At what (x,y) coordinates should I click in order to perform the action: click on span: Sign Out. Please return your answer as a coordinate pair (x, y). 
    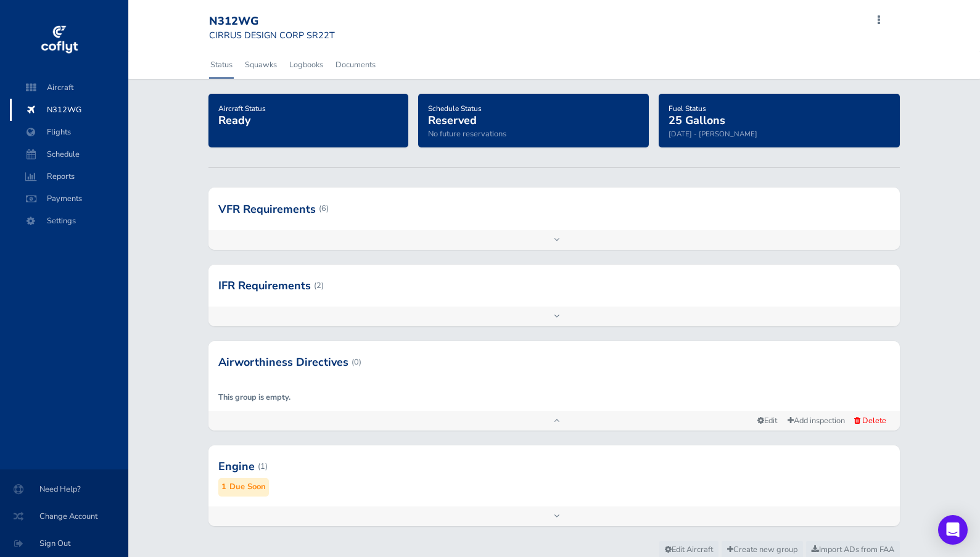
    Looking at the image, I should click on (64, 544).